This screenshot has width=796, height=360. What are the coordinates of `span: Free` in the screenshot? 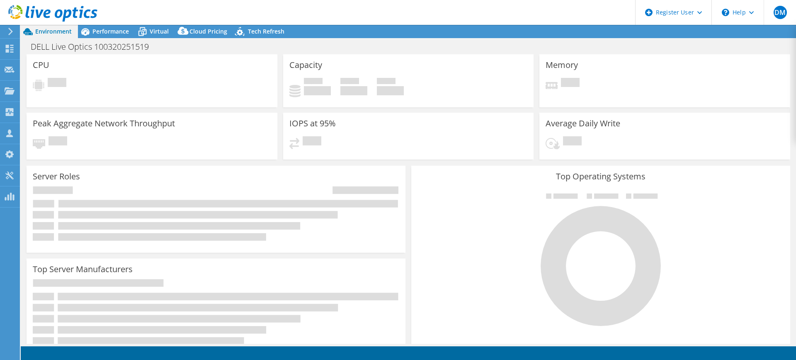 It's located at (350, 82).